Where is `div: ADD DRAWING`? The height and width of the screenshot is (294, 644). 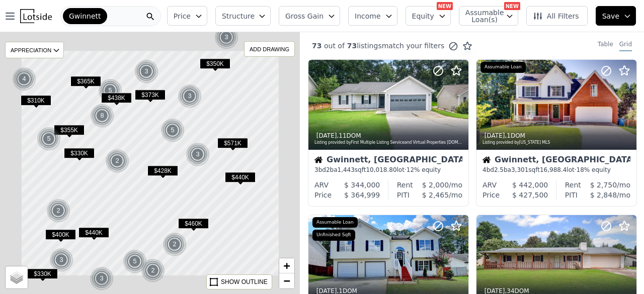 div: ADD DRAWING is located at coordinates (269, 49).